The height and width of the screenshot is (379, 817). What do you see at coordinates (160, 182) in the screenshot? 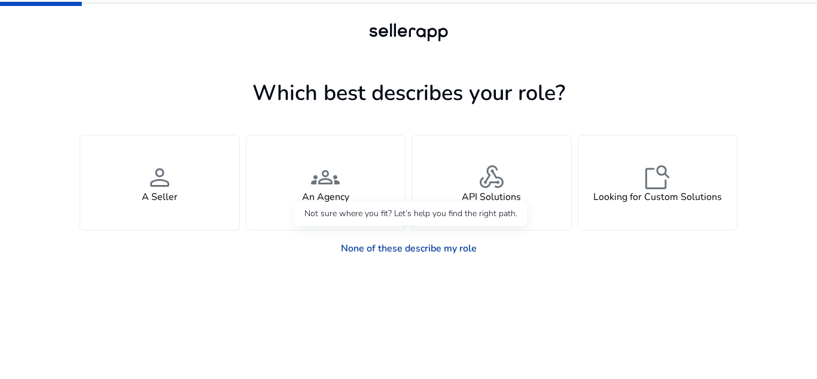
I see `button: personA Seller` at bounding box center [160, 182].